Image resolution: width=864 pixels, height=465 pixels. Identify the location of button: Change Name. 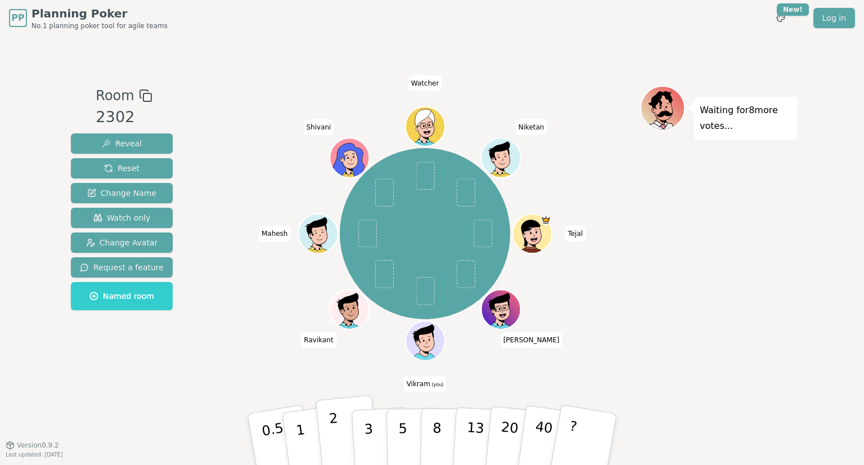
(122, 193).